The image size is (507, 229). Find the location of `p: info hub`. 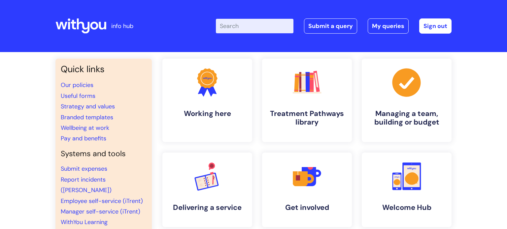

p: info hub is located at coordinates (122, 26).